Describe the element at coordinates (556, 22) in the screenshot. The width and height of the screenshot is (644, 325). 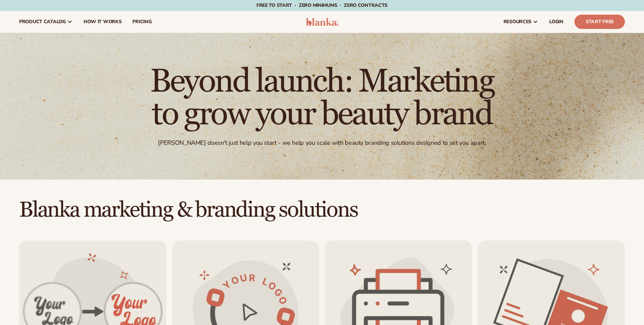
I see `a: LOGIN` at that location.